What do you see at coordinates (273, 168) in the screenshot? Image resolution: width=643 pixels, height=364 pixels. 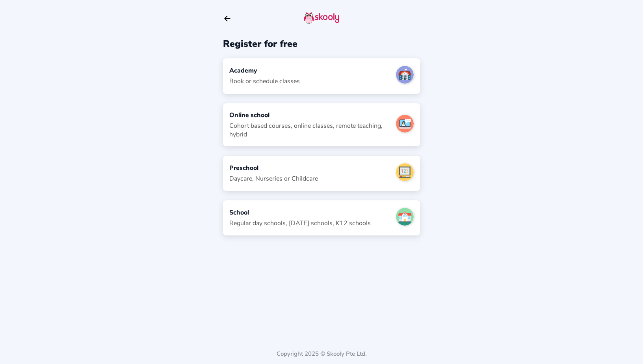 I see `div: Preschool` at bounding box center [273, 168].